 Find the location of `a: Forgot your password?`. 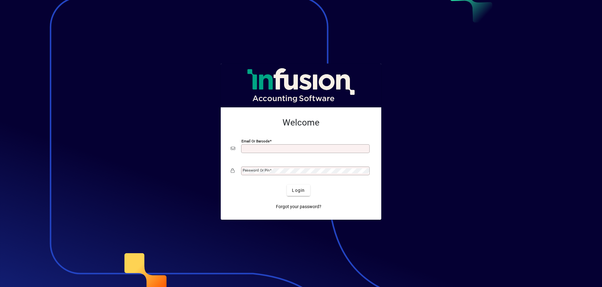

a: Forgot your password? is located at coordinates (298, 207).